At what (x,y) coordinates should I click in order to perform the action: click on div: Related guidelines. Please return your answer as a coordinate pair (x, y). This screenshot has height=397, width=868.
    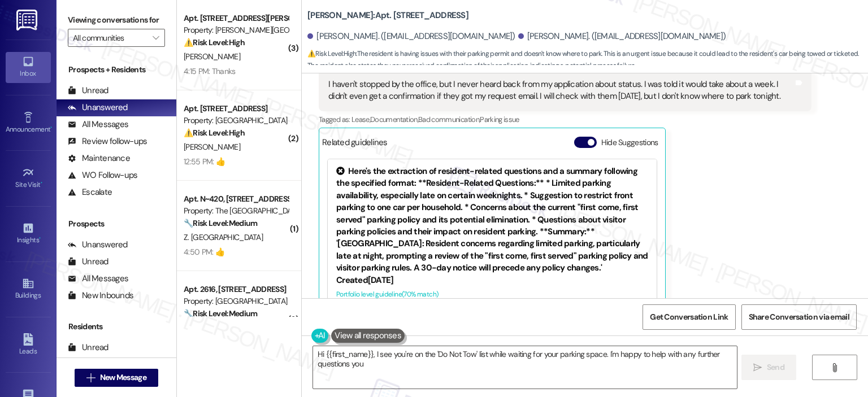
    Looking at the image, I should click on (355, 144).